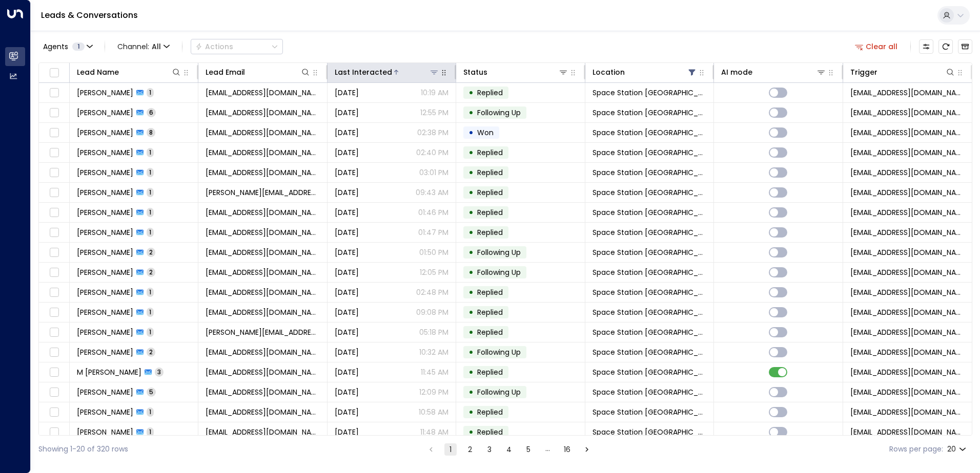 This screenshot has height=473, width=980. What do you see at coordinates (83, 449) in the screenshot?
I see `div: Showing 1-20 of 320 rows` at bounding box center [83, 449].